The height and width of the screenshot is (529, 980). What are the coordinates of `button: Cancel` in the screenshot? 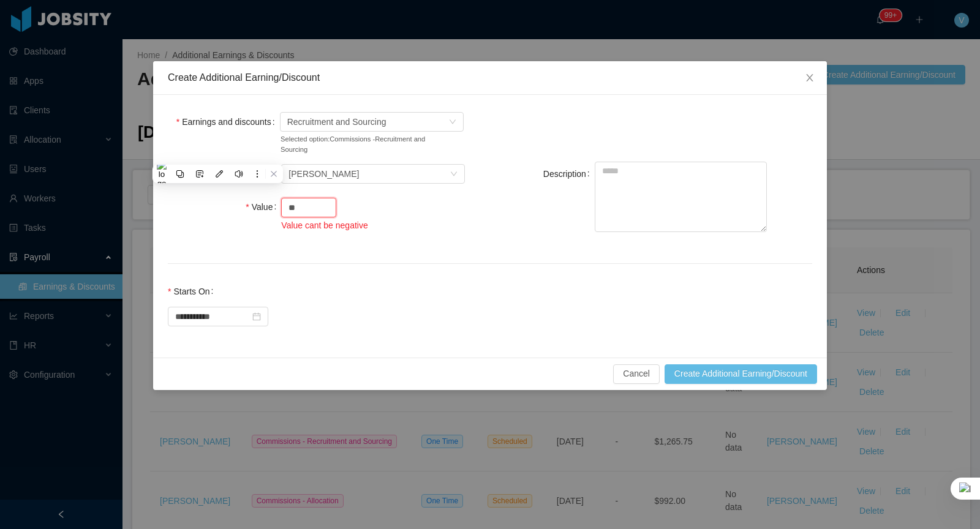 It's located at (637, 375).